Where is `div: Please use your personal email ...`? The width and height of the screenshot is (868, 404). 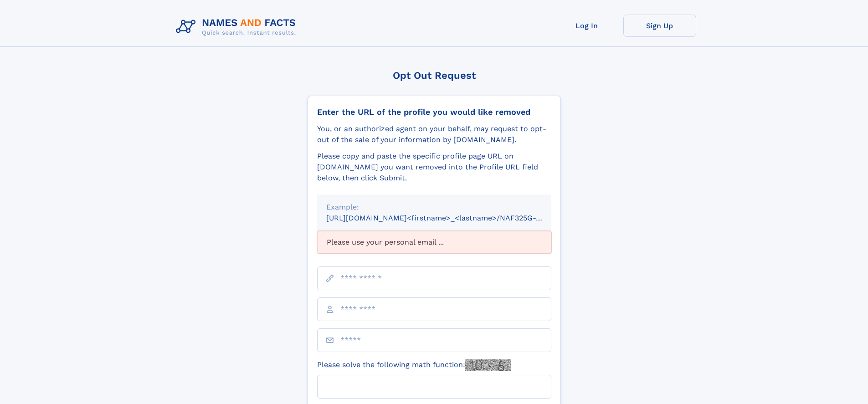 div: Please use your personal email ... is located at coordinates (434, 242).